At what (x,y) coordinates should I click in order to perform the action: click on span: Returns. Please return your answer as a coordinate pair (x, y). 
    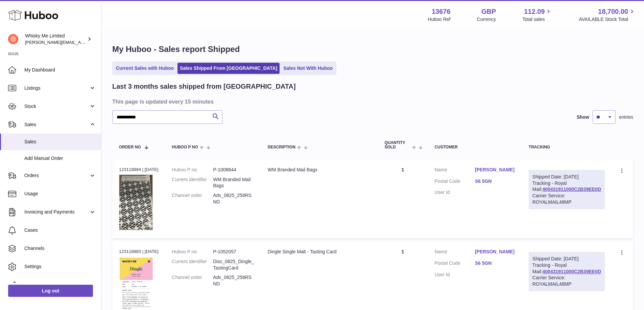
    Looking at the image, I should click on (60, 285).